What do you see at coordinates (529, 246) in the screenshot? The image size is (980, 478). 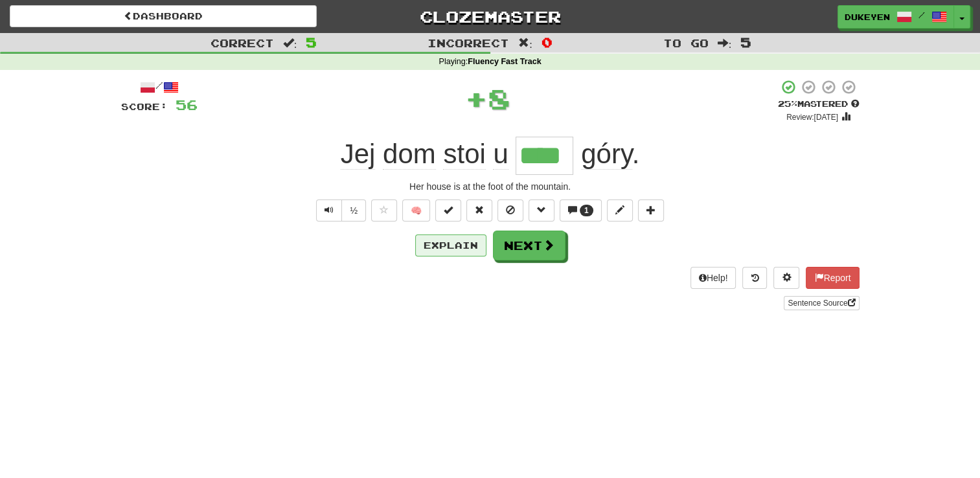 I see `button: Next` at bounding box center [529, 246].